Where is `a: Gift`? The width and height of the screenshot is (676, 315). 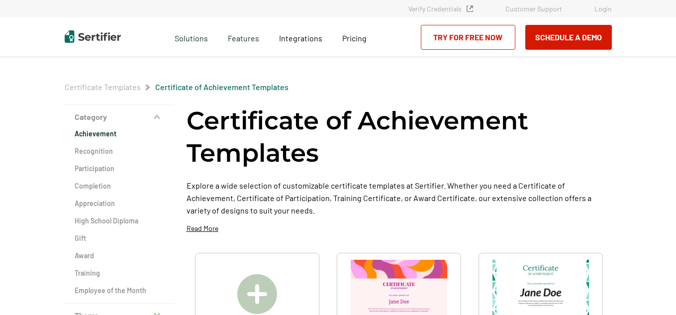
a: Gift is located at coordinates (119, 238).